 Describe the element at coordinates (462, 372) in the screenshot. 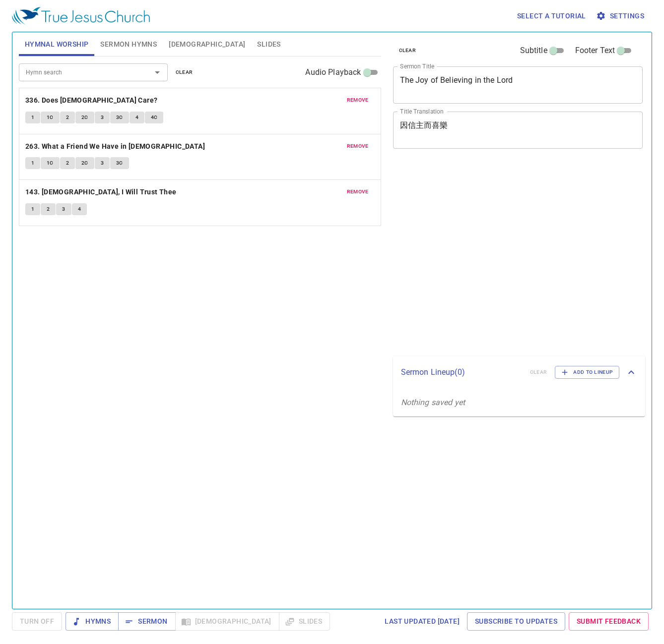

I see `p: Sermon Lineup ( 0 )` at that location.